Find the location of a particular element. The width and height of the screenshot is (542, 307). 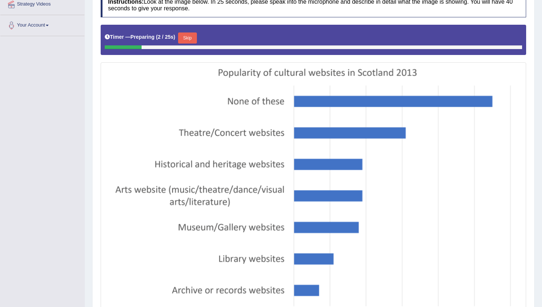

button: Skip is located at coordinates (187, 38).